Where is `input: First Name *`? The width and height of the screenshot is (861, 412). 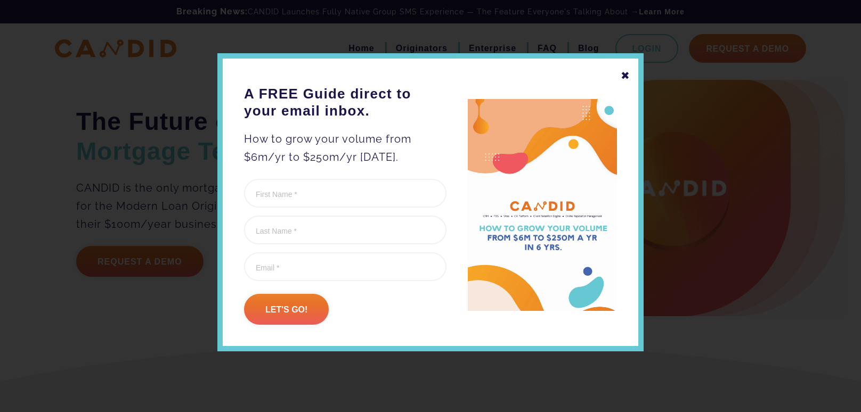
input: First Name * is located at coordinates (345, 193).